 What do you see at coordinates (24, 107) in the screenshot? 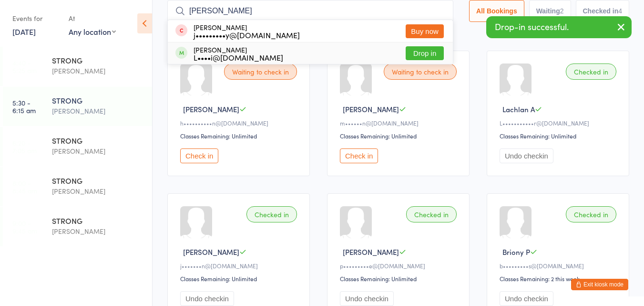
I see `time: 5:30 - 6:15 am` at bounding box center [24, 107].